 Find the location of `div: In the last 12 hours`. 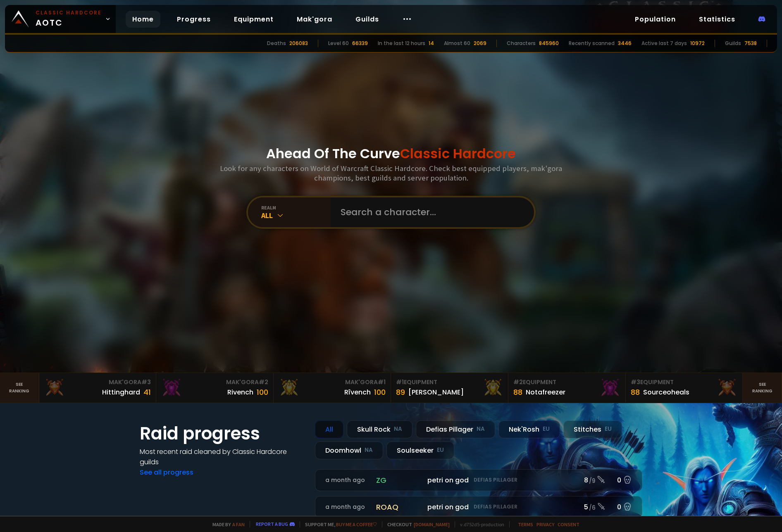

div: In the last 12 hours is located at coordinates (402, 43).